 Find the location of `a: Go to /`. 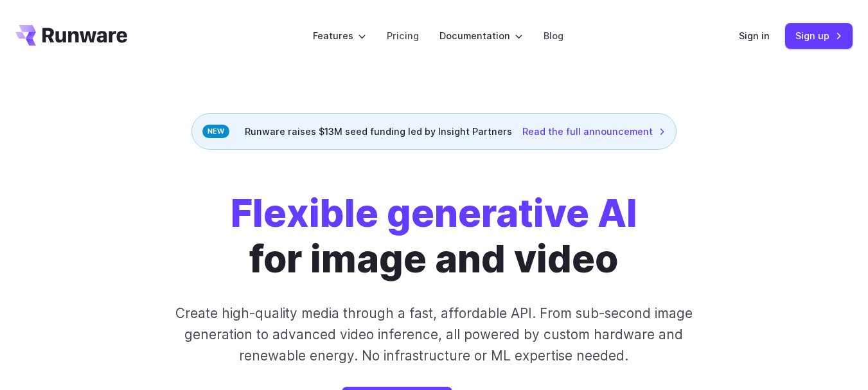

a: Go to / is located at coordinates (72, 35).